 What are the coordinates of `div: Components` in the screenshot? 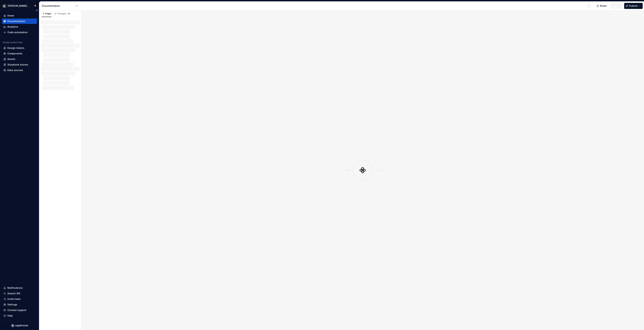 It's located at (15, 54).